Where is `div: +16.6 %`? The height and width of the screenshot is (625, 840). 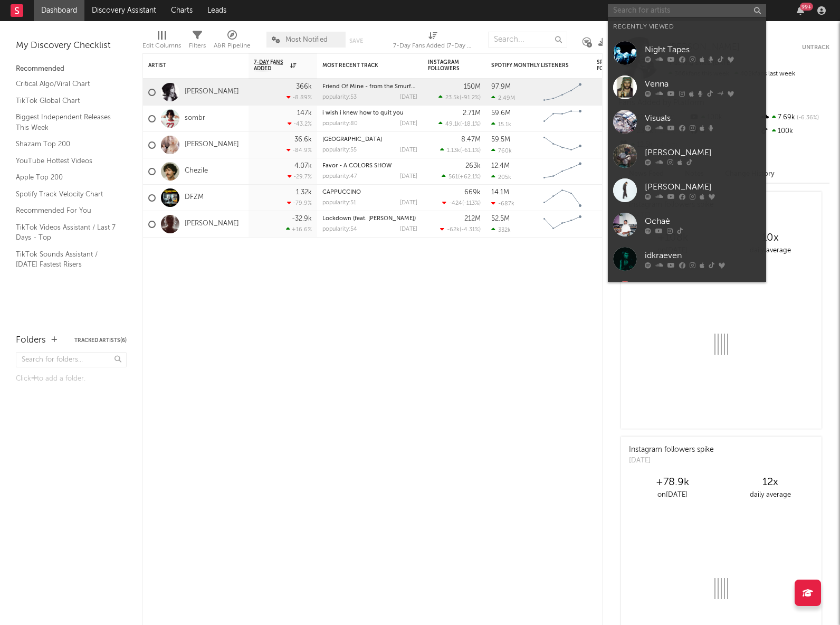 div: +16.6 % is located at coordinates (299, 229).